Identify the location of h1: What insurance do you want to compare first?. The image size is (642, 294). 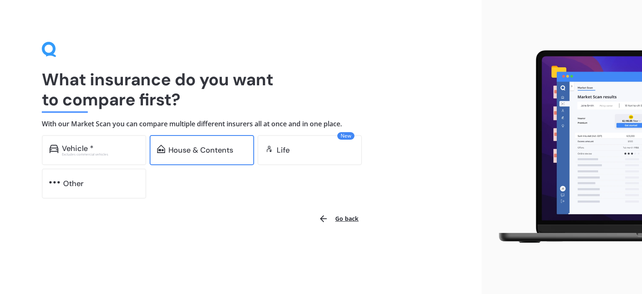
(241, 89).